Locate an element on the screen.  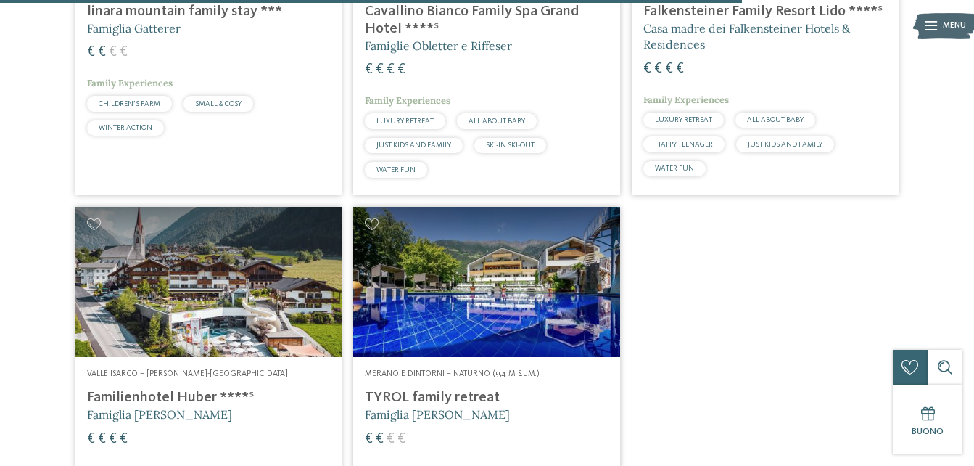
a: Buono is located at coordinates (928, 419).